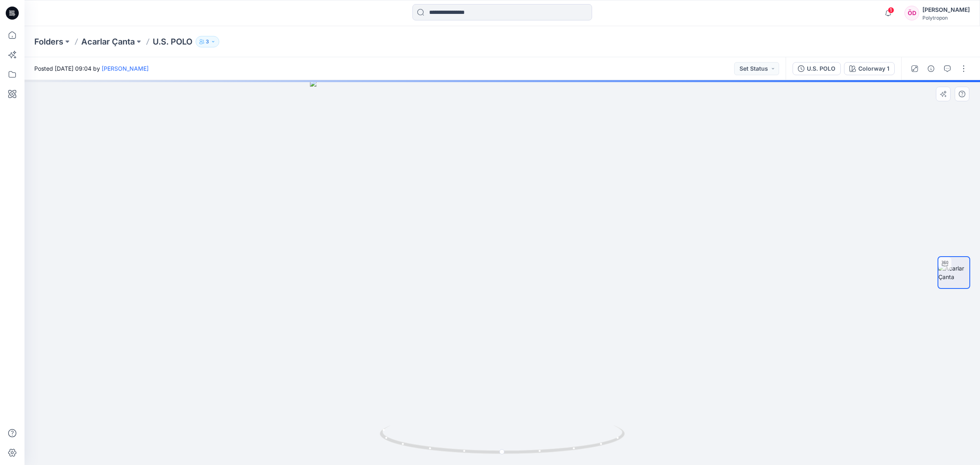 The width and height of the screenshot is (980, 465). What do you see at coordinates (172, 42) in the screenshot?
I see `p: U.S. POLO` at bounding box center [172, 42].